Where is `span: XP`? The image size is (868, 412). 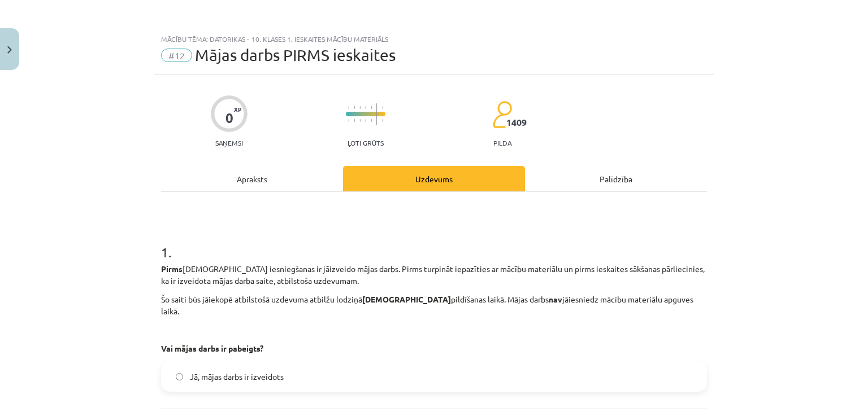 span: XP is located at coordinates (237, 109).